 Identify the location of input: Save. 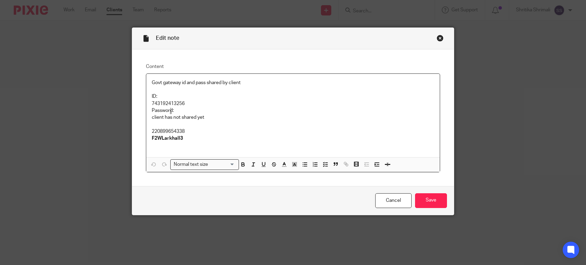
(431, 200).